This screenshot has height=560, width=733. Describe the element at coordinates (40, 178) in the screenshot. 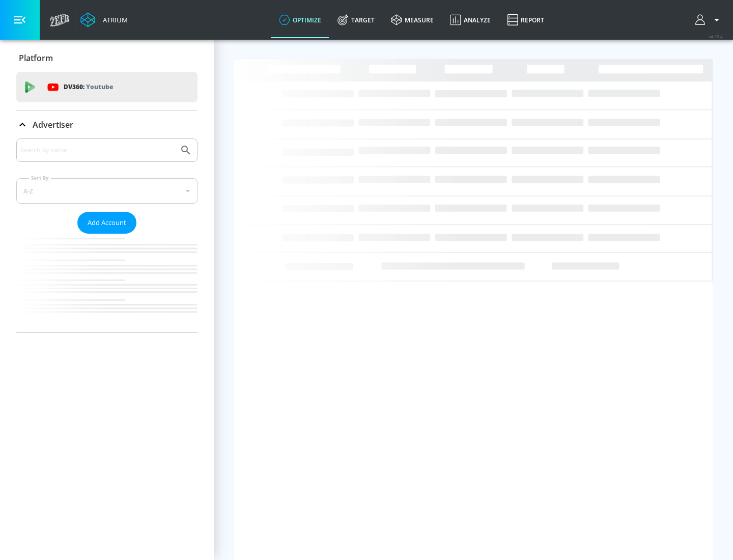

I see `label: Sort By` at that location.